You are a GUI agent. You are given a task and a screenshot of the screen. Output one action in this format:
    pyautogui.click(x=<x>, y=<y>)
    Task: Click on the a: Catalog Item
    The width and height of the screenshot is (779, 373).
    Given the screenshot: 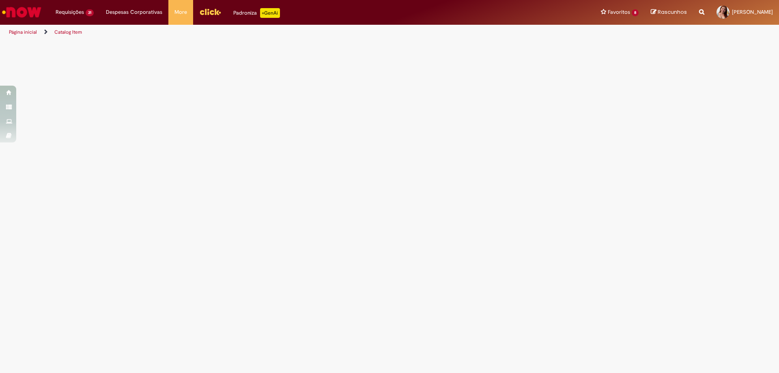 What is the action you would take?
    pyautogui.click(x=68, y=32)
    